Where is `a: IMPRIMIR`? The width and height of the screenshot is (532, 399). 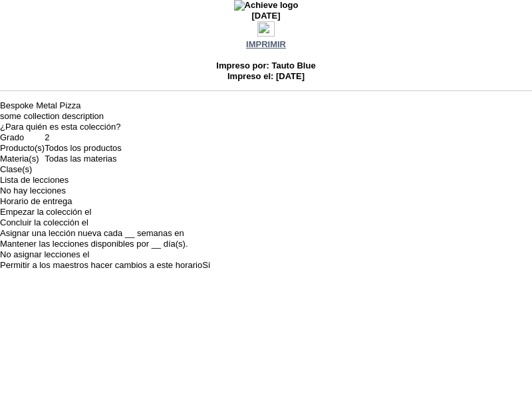
a: IMPRIMIR is located at coordinates (266, 44).